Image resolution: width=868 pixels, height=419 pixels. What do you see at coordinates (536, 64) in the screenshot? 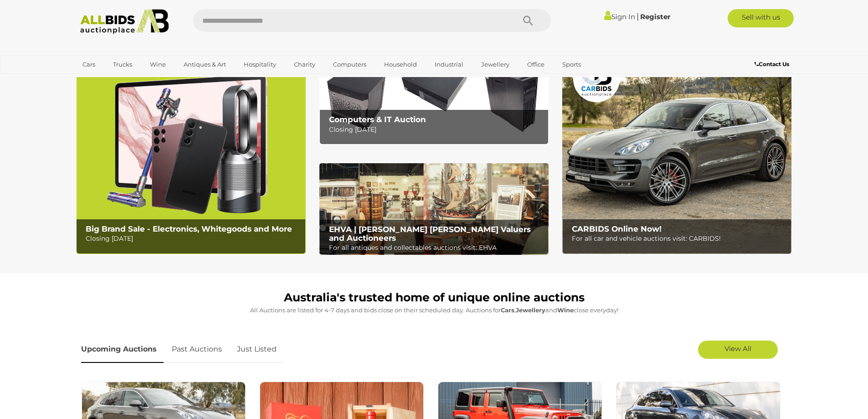
I see `a: Office` at bounding box center [536, 64].